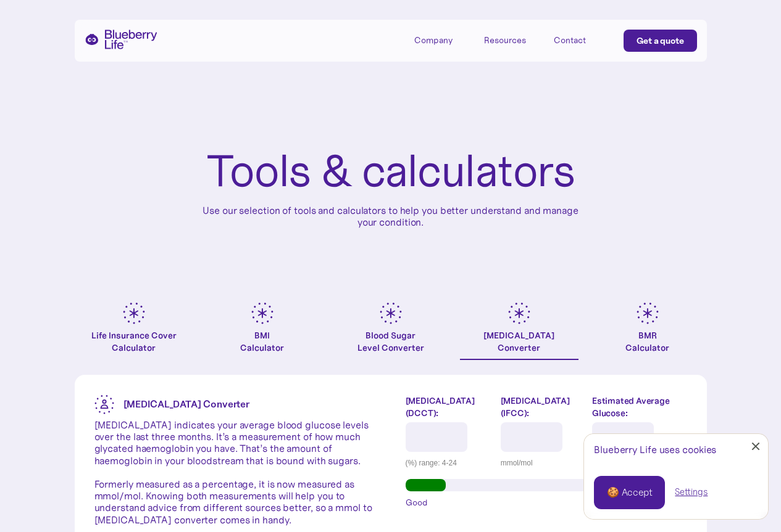 This screenshot has width=781, height=532. What do you see at coordinates (262, 331) in the screenshot?
I see `a: BMICalculator` at bounding box center [262, 331].